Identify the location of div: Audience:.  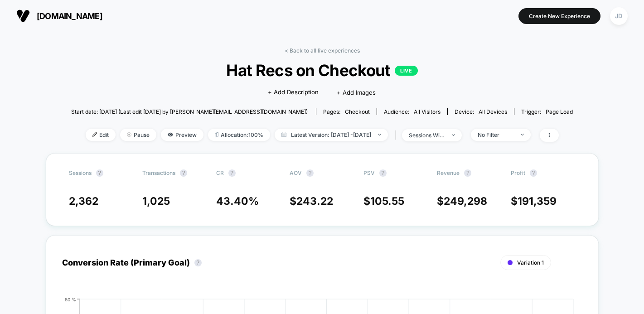
(412, 111).